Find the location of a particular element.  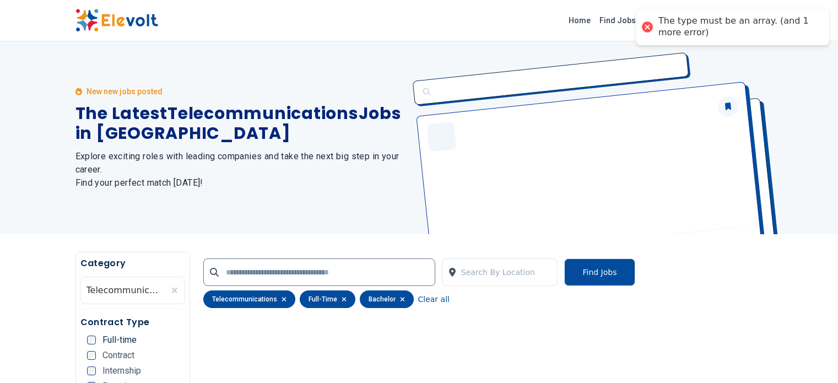

div: telecommunications is located at coordinates (249, 299).